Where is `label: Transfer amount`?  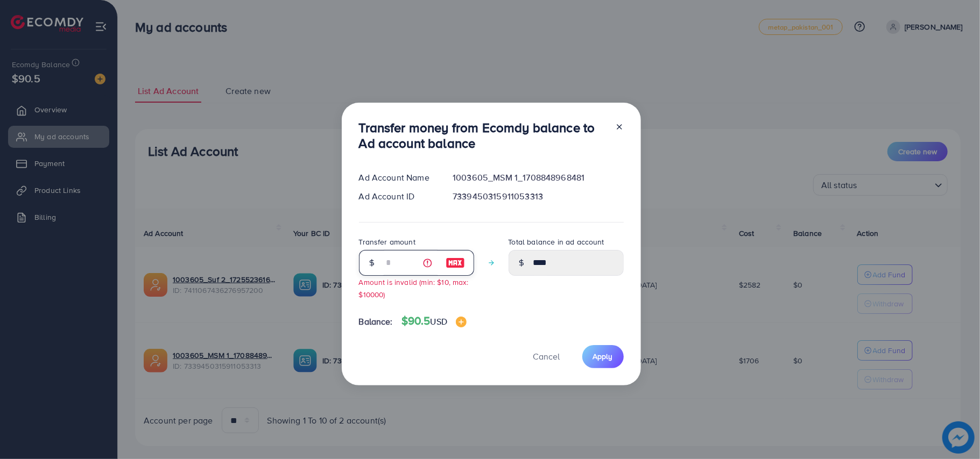 label: Transfer amount is located at coordinates (387, 242).